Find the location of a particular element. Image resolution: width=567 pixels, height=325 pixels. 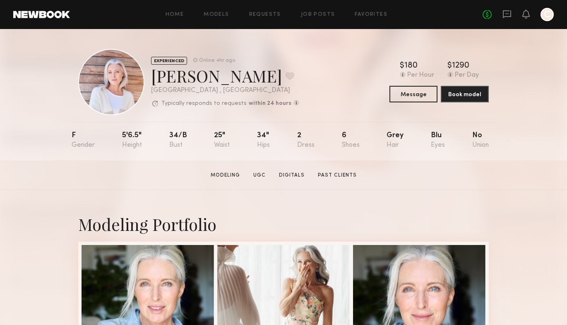

a: Models is located at coordinates (216, 14).